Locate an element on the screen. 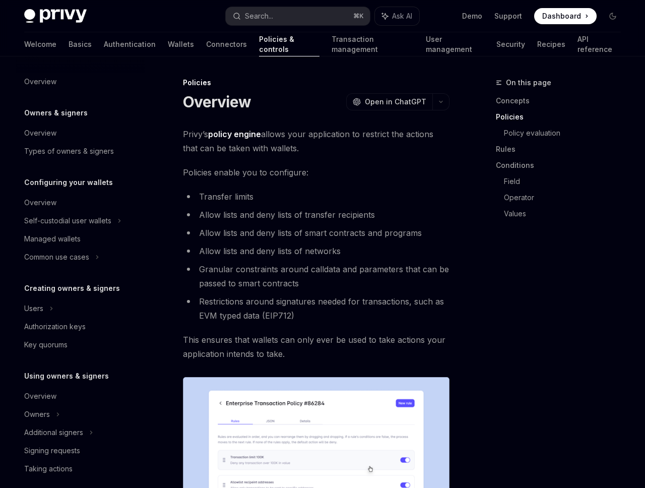 The height and width of the screenshot is (488, 645). div: Signing requests is located at coordinates (52, 451).